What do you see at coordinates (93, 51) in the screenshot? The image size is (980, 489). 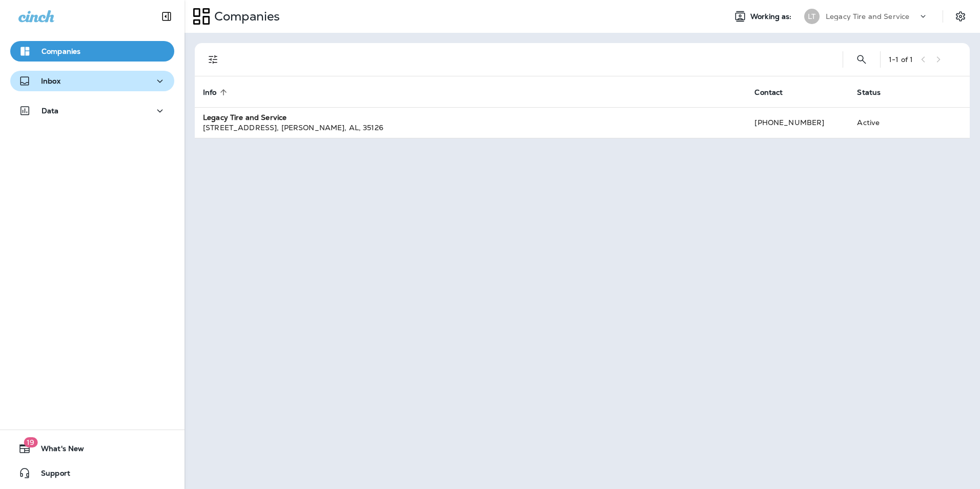 I see `button: Companies` at bounding box center [93, 51].